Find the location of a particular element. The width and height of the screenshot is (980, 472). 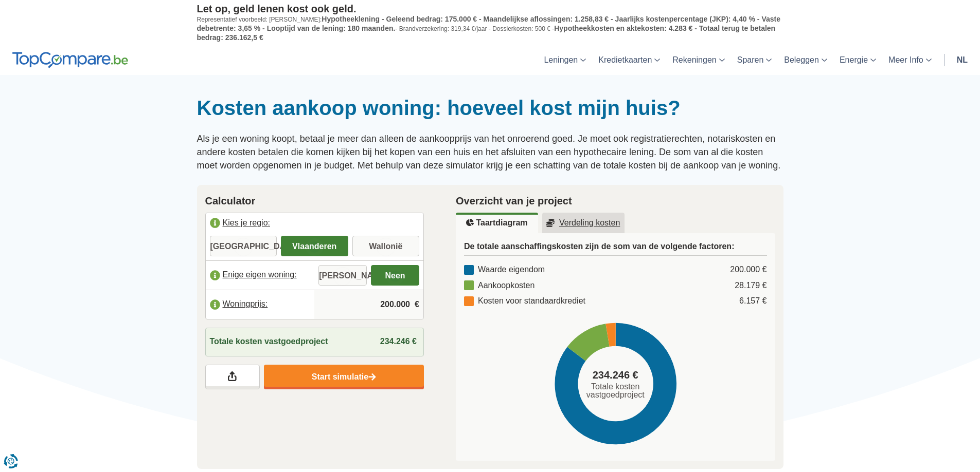

label: Wallonië is located at coordinates (386, 247).